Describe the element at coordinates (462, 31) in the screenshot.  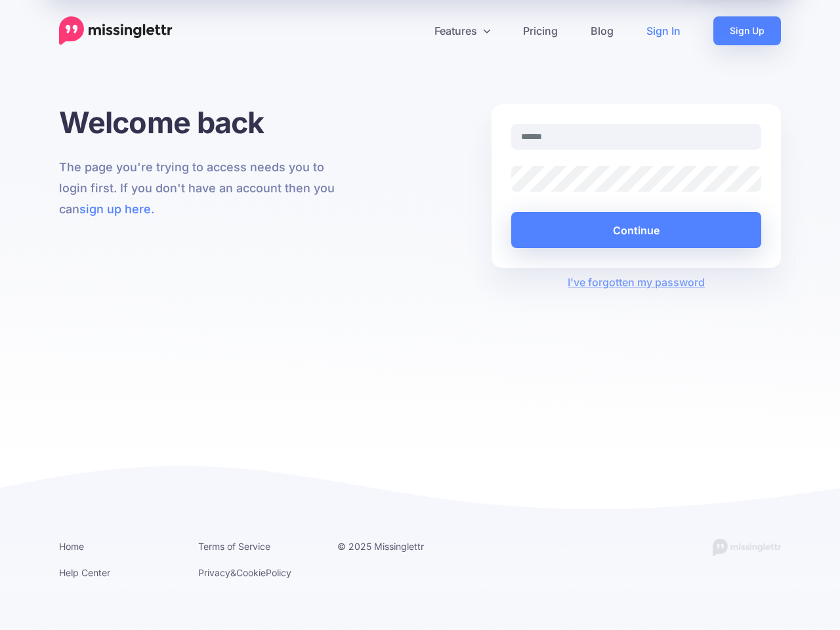
I see `a: Features` at that location.